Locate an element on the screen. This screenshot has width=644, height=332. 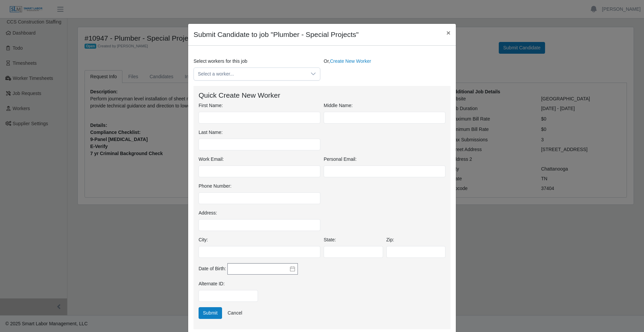
body: Rich Text Area. Press ALT-0 for help. is located at coordinates (128, 9).